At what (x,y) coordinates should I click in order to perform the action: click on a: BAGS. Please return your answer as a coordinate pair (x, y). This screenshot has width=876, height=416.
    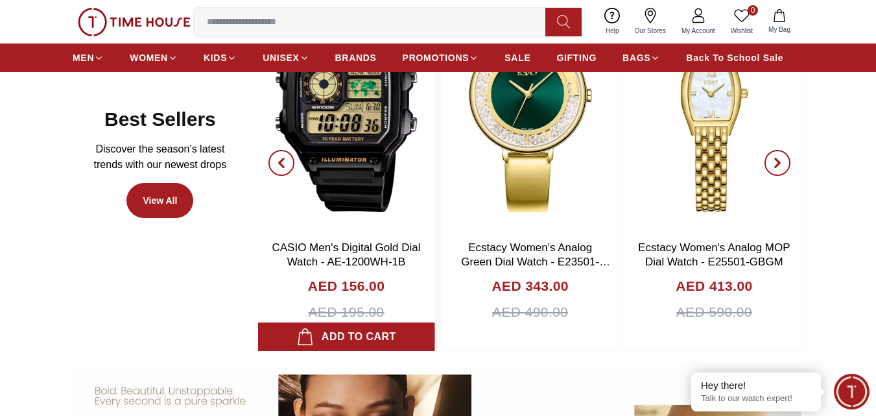
    Looking at the image, I should click on (641, 58).